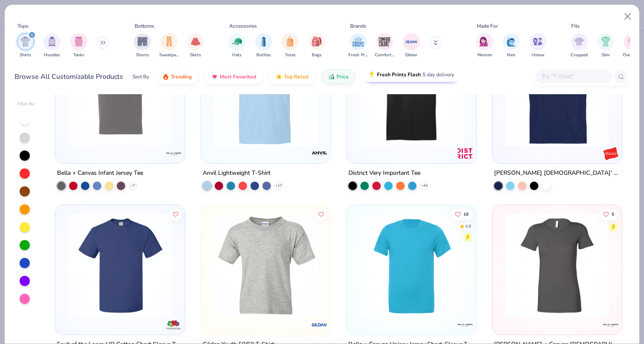  I want to click on div: filter for Tanks, so click(79, 46).